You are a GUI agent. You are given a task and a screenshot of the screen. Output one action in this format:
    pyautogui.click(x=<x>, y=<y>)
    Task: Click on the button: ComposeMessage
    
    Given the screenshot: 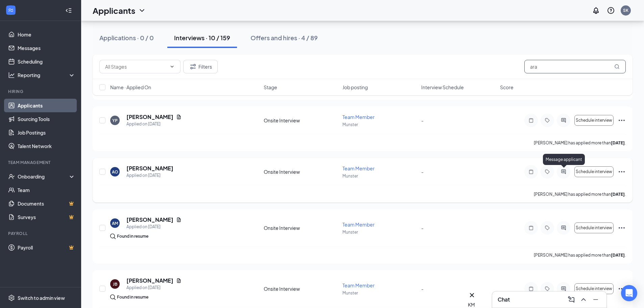 What is the action you would take?
    pyautogui.click(x=571, y=300)
    